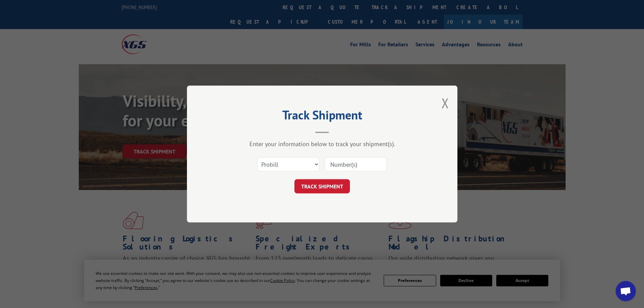 The width and height of the screenshot is (644, 308). Describe the element at coordinates (322, 117) in the screenshot. I see `h2: Track Shipment` at that location.